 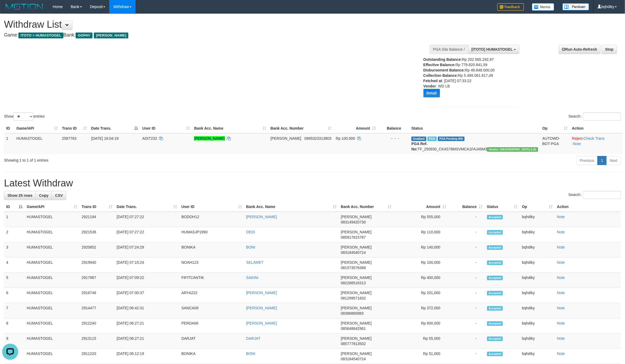 What do you see at coordinates (421, 265) in the screenshot?
I see `td: Rp 100,000` at bounding box center [421, 265].